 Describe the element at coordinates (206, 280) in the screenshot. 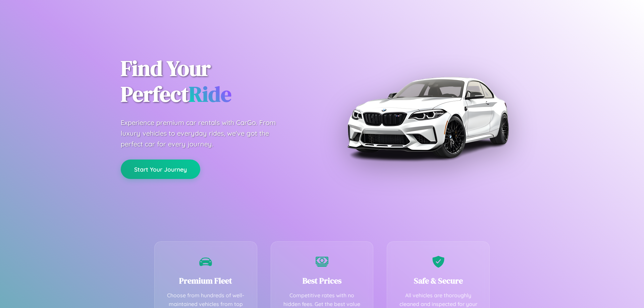

I see `h3: Premium Fleet` at that location.